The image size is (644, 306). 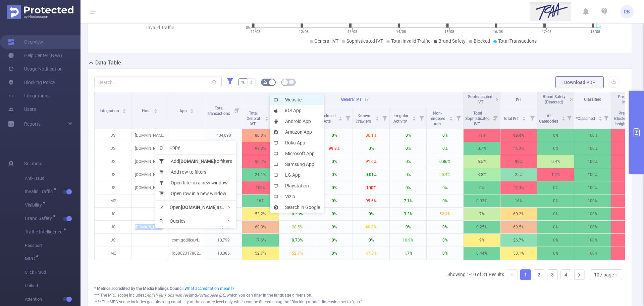 What do you see at coordinates (586, 118) in the screenshot?
I see `span: *Classified` at bounding box center [586, 118].